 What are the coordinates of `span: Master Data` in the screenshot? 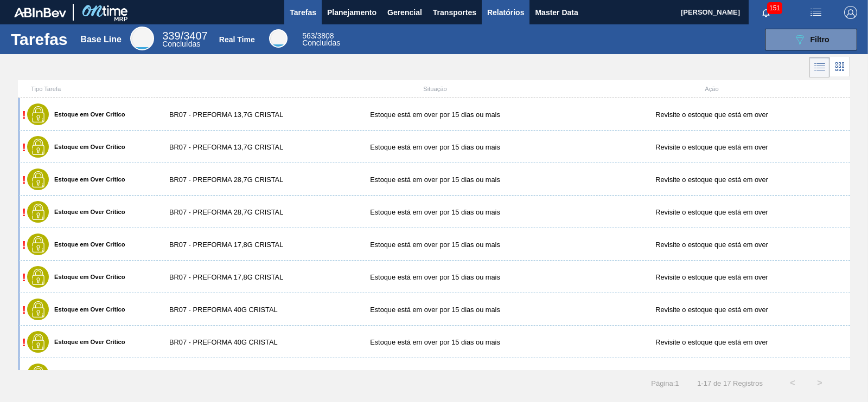 It's located at (556, 13).